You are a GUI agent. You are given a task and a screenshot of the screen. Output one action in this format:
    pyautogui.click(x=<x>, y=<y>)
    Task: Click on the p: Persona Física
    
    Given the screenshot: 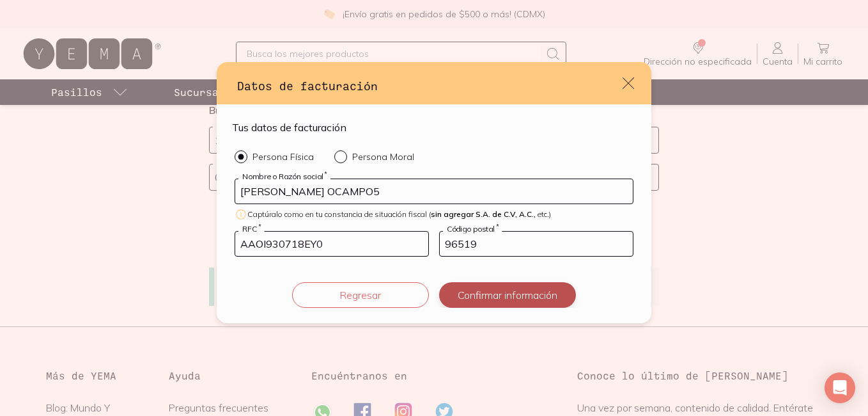 What is the action you would take?
    pyautogui.click(x=283, y=157)
    